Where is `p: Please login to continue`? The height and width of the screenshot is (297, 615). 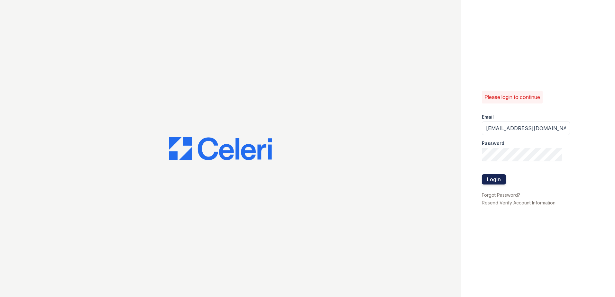
p: Please login to continue is located at coordinates (512, 97).